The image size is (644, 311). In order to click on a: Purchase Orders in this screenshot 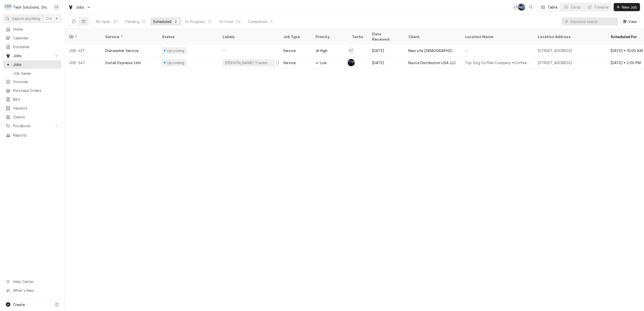, I will do `click(32, 90)`.